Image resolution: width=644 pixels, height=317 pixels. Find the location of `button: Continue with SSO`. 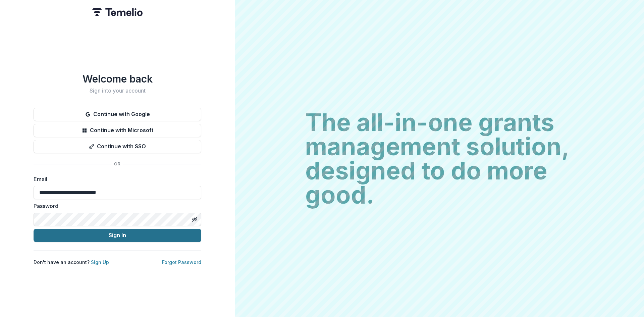

button: Continue with SSO is located at coordinates (117, 147).